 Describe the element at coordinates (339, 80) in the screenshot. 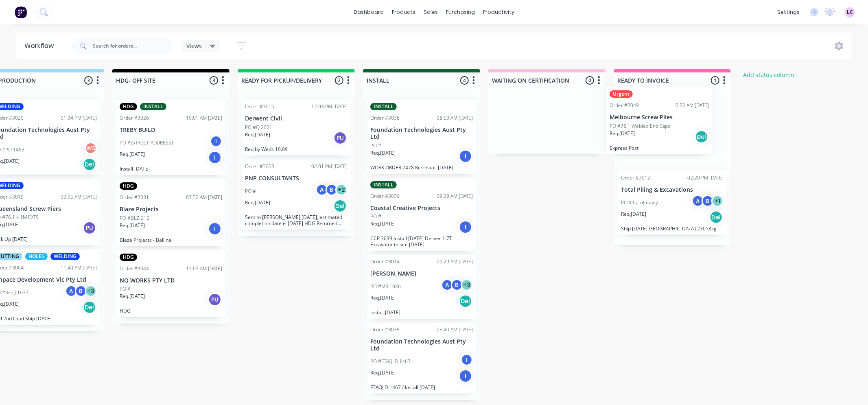

I see `span: 2` at that location.